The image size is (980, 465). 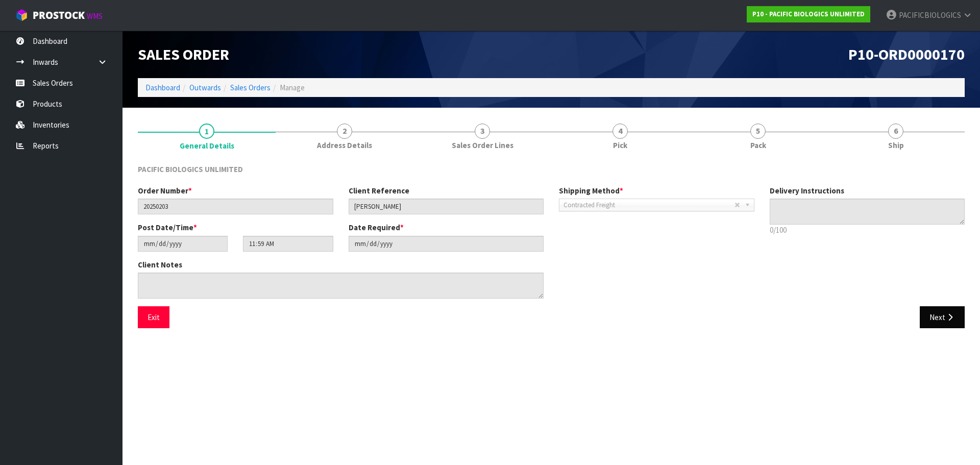 What do you see at coordinates (345, 131) in the screenshot?
I see `span: 2` at bounding box center [345, 131].